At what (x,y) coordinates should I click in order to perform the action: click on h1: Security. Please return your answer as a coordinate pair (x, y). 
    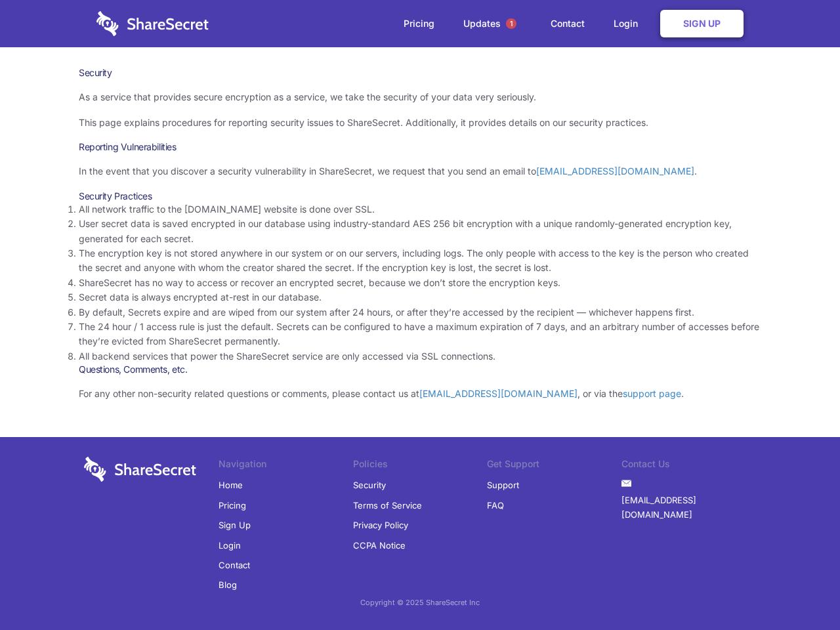
    Looking at the image, I should click on (420, 73).